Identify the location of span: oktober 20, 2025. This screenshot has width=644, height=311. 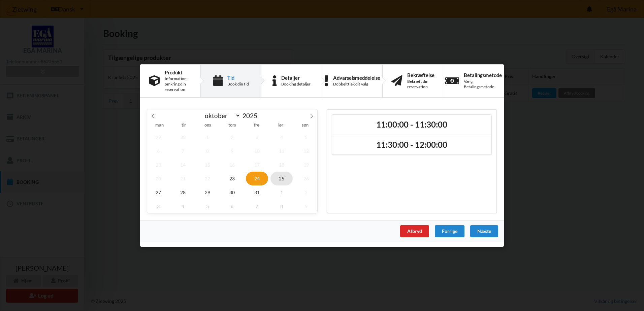
(158, 178).